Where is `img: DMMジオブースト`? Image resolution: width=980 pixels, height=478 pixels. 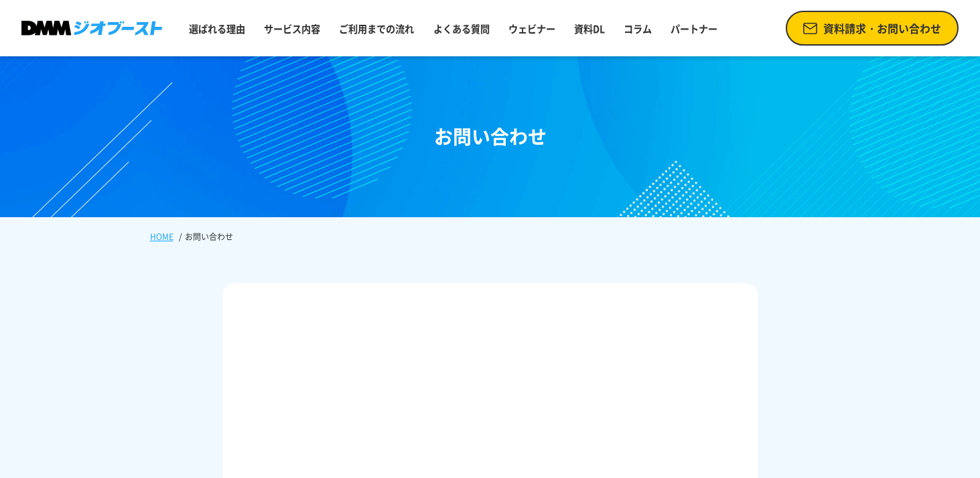
img: DMMジオブースト is located at coordinates (92, 28).